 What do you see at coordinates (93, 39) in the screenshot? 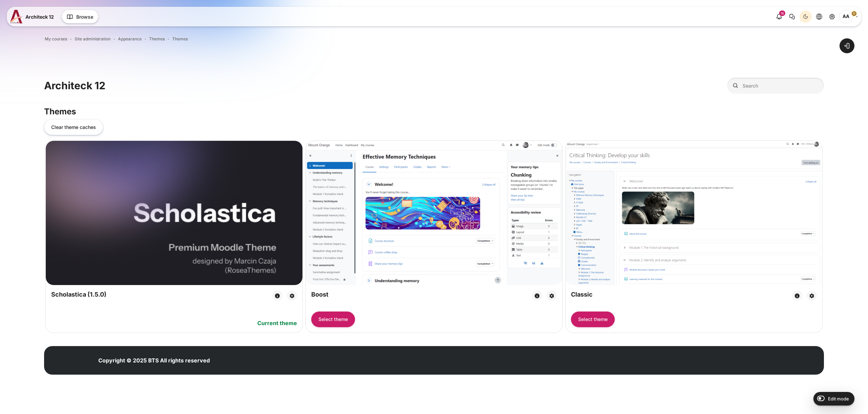
I see `span: Site administration` at bounding box center [93, 39].